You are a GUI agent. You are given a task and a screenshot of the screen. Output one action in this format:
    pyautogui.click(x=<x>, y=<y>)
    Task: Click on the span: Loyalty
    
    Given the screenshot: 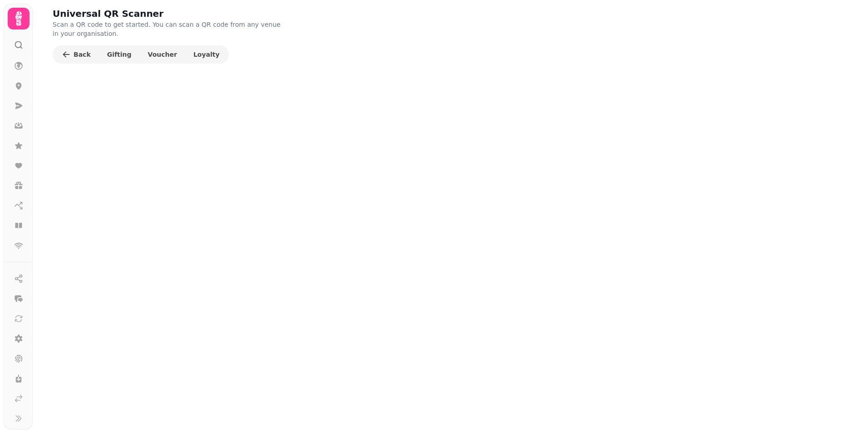 What is the action you would take?
    pyautogui.click(x=206, y=55)
    